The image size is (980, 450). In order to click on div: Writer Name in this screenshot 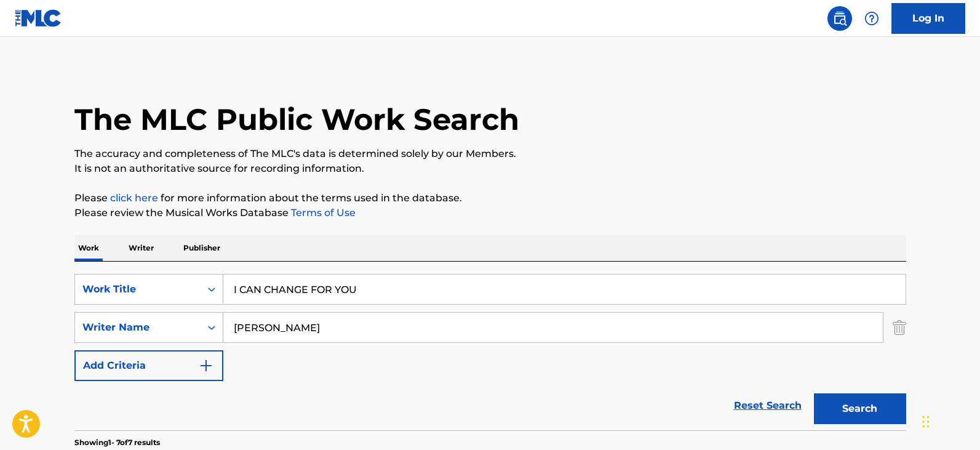, I will do `click(138, 327)`.